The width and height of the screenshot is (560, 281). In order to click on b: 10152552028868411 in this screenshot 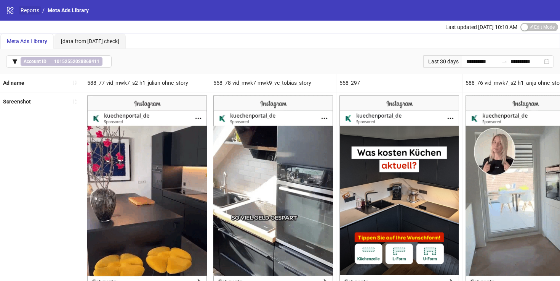, I will do `click(77, 61)`.